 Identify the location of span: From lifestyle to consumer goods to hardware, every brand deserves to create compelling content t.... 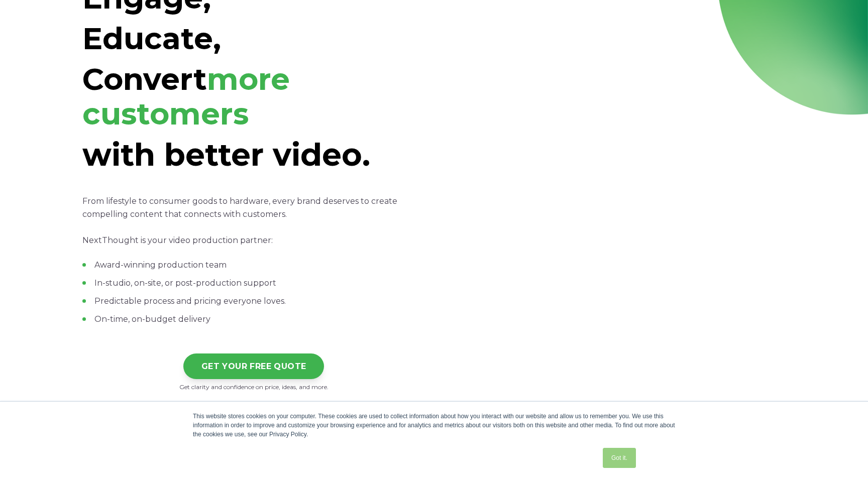
(254, 260).